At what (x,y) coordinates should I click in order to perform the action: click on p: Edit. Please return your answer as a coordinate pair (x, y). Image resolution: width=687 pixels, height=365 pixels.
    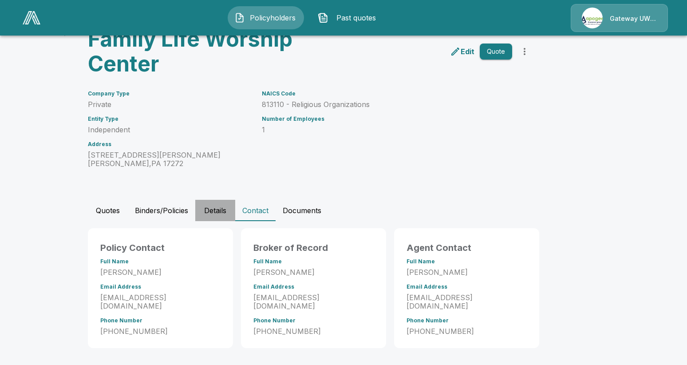
    Looking at the image, I should click on (467, 51).